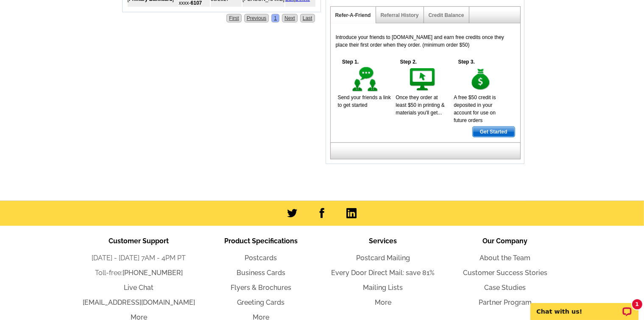  Describe the element at coordinates (383, 302) in the screenshot. I see `a: More` at that location.